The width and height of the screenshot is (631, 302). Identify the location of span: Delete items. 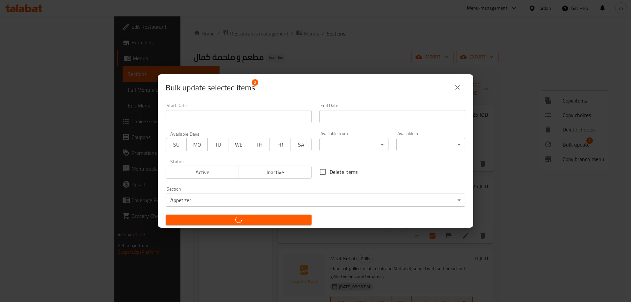
(343, 172).